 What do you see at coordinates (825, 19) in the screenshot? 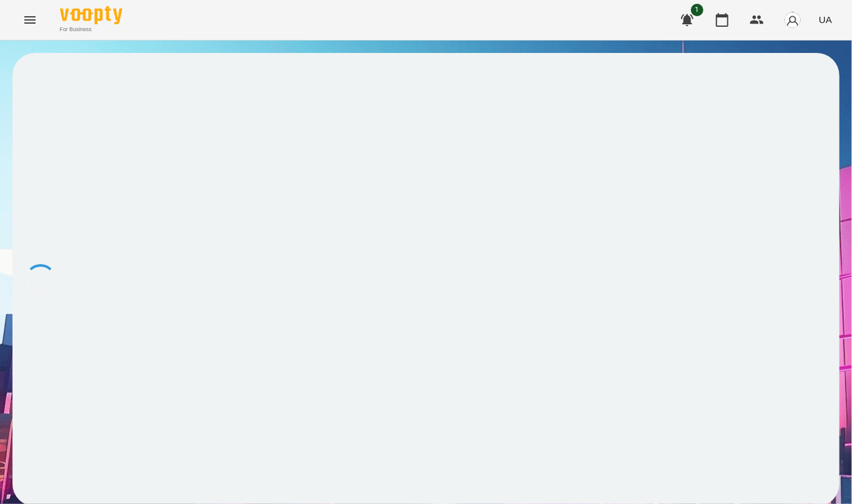
I see `span: UA` at bounding box center [825, 19].